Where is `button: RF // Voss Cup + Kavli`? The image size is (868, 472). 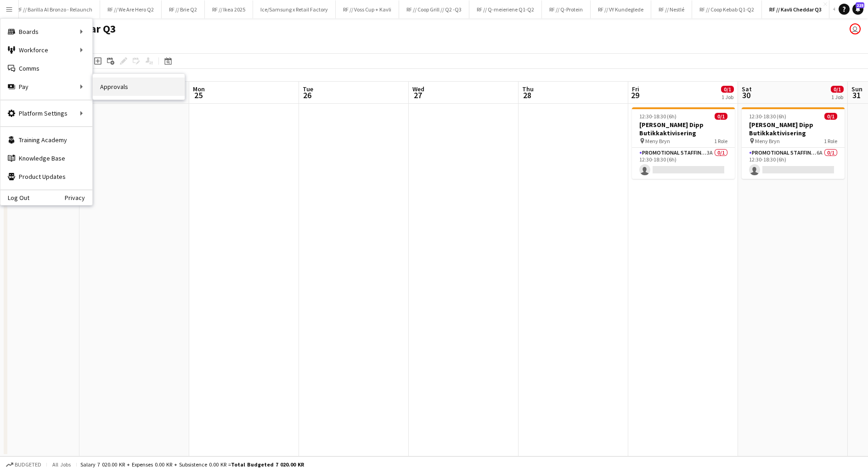 button: RF // Voss Cup + Kavli is located at coordinates (367, 9).